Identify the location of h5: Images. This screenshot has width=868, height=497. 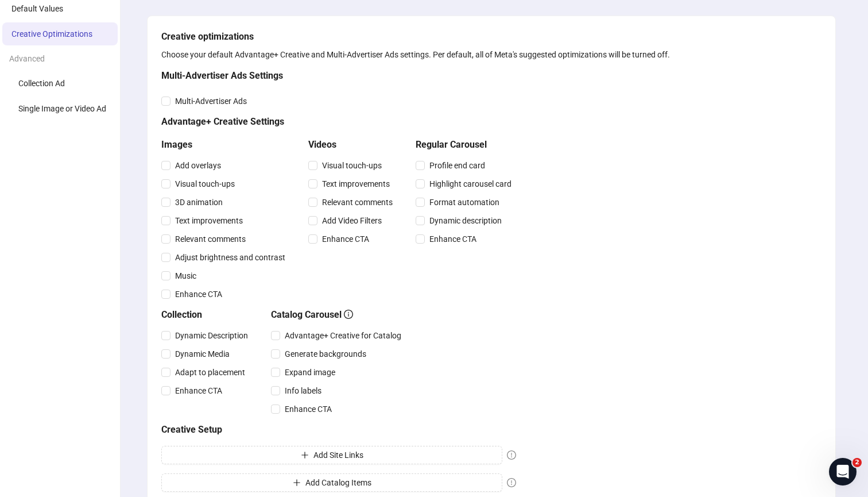
(226, 145).